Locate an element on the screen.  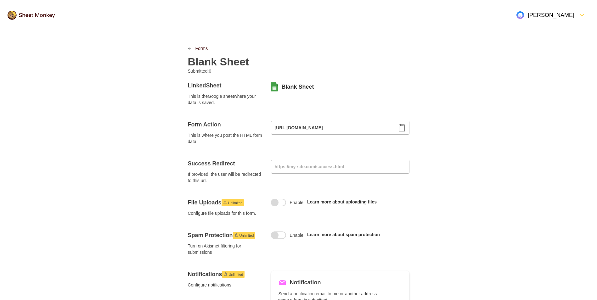
span: Configure file uploads for this form. is located at coordinates (225, 213).